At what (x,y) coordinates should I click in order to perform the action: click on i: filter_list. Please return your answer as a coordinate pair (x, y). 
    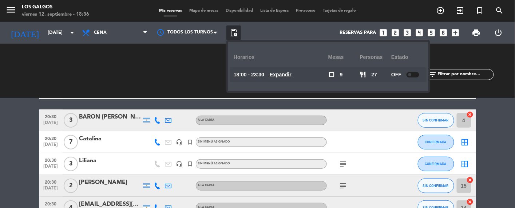
    Looking at the image, I should click on (433, 75).